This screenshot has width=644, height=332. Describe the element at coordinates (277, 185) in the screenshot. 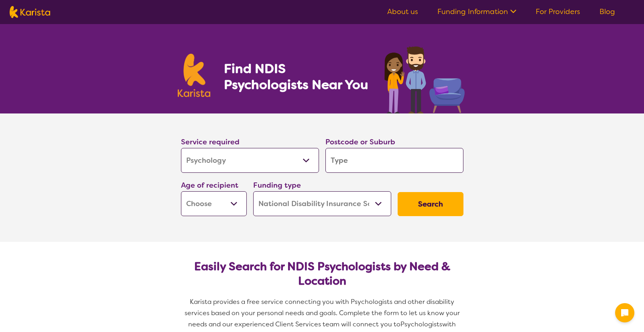

I see `label: Funding type` at that location.